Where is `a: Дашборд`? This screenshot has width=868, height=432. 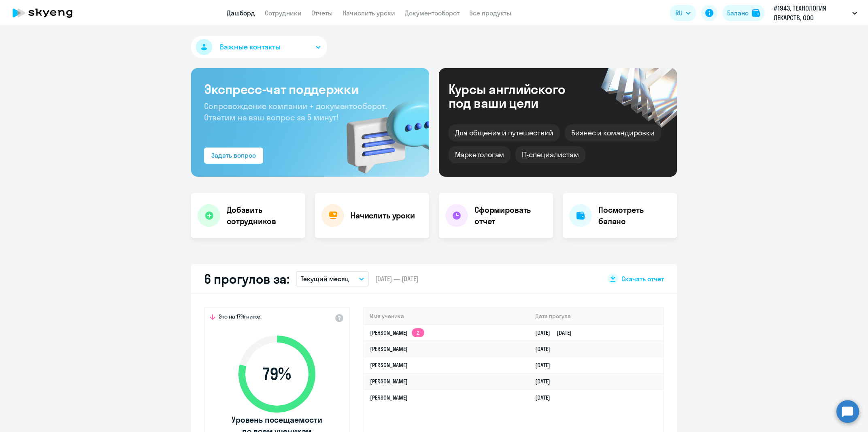 a: Дашборд is located at coordinates (241, 13).